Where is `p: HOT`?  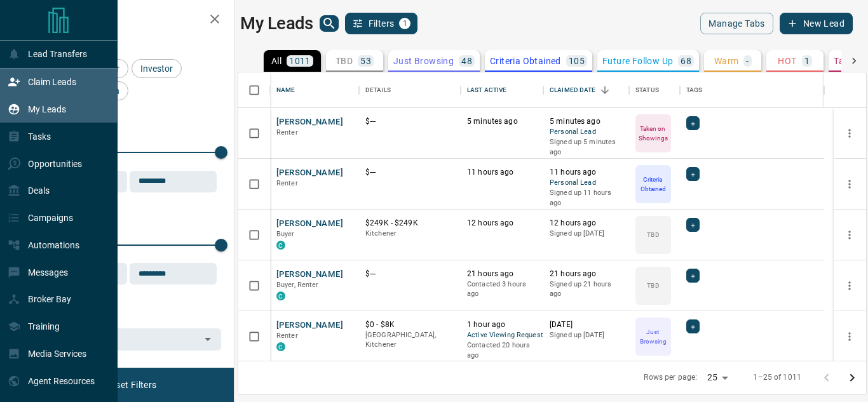 p: HOT is located at coordinates (787, 61).